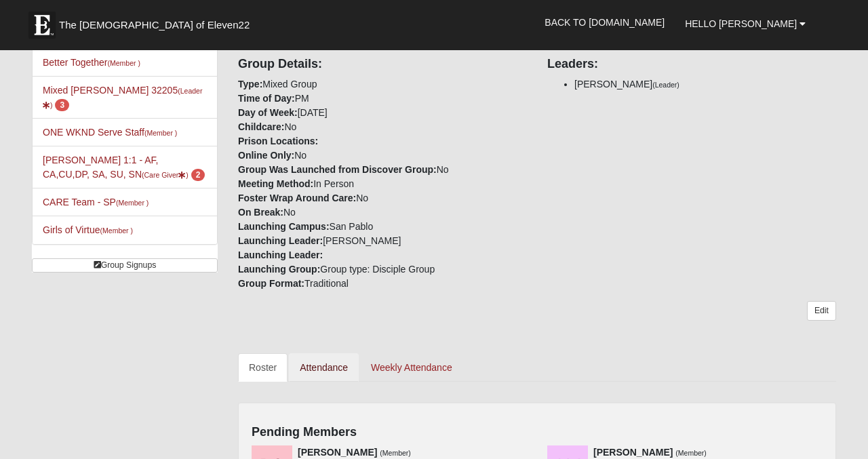 The width and height of the screenshot is (868, 459). What do you see at coordinates (87, 230) in the screenshot?
I see `a: Girls of Virtue(Member )` at bounding box center [87, 230].